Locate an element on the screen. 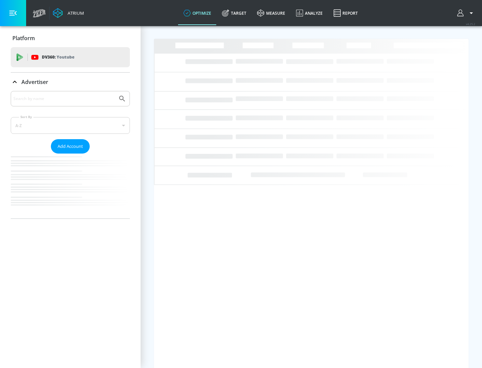  nav: list of Advertiser is located at coordinates (70, 186).